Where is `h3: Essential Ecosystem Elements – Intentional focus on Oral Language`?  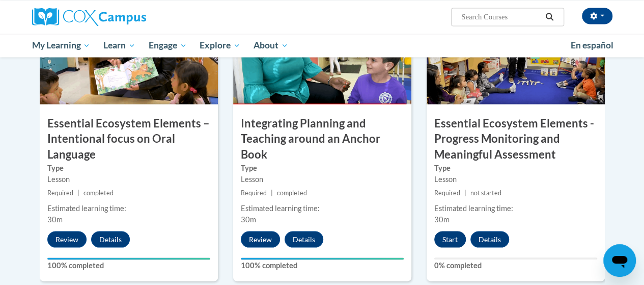
h3: Essential Ecosystem Elements – Intentional focus on Oral Language is located at coordinates (129, 138).